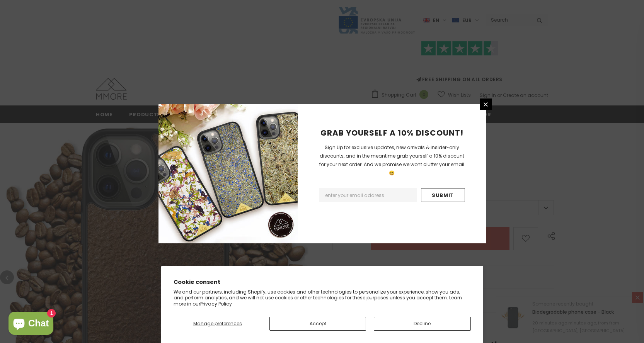  I want to click on a: Close, so click(486, 104).